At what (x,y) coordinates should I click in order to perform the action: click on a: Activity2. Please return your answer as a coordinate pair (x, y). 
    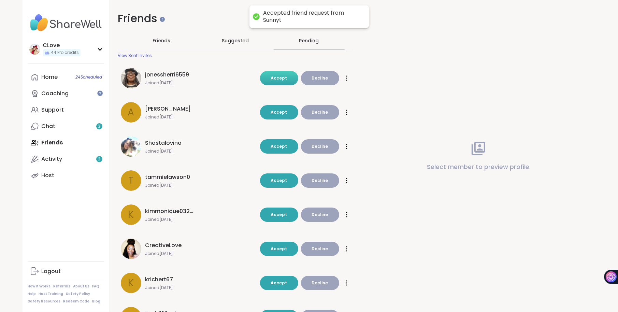
    Looking at the image, I should click on (66, 159).